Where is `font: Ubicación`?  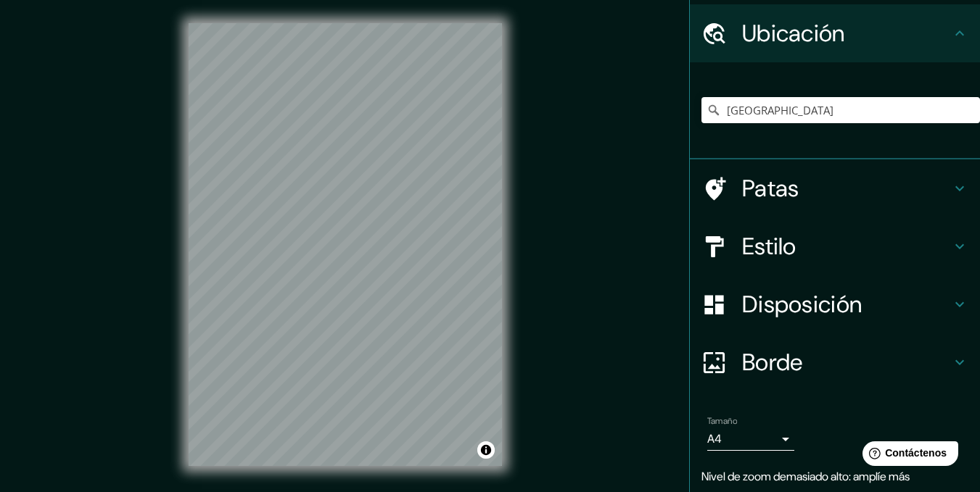
font: Ubicación is located at coordinates (794, 33).